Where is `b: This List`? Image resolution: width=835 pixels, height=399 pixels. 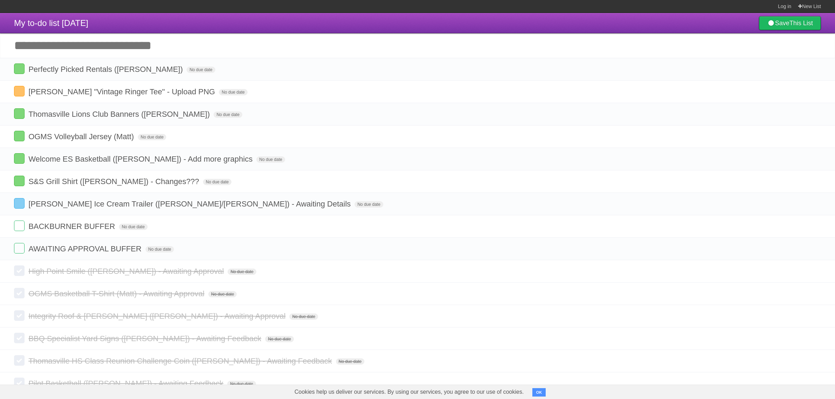
b: This List is located at coordinates (801, 23).